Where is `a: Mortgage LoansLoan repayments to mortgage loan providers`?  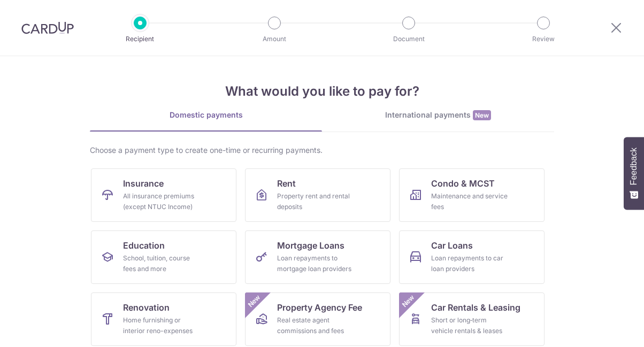
a: Mortgage LoansLoan repayments to mortgage loan providers is located at coordinates (318, 257).